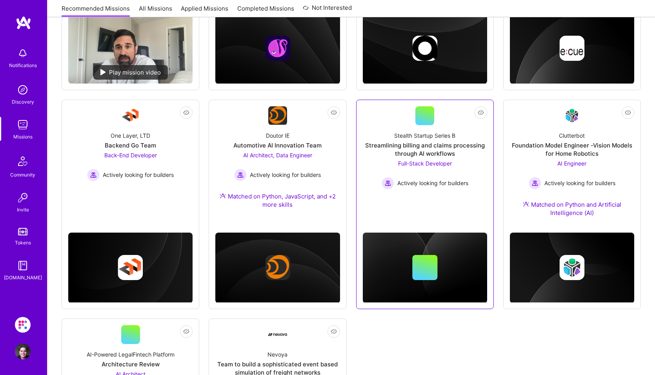 The height and width of the screenshot is (375, 655). What do you see at coordinates (130, 154) in the screenshot?
I see `a: Company LogoOne Layer, LTDBackend Go TeamBack-End Developer Actively looking for buildersActively...` at bounding box center [130, 154].